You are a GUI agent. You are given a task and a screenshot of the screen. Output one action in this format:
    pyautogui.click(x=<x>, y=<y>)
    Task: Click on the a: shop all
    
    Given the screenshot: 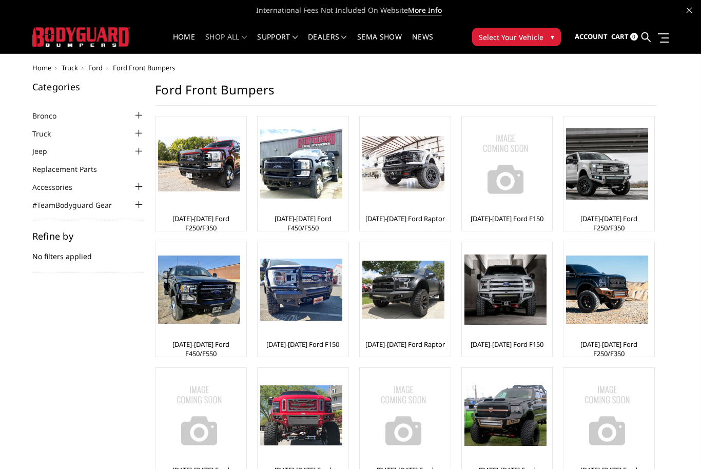 What is the action you would take?
    pyautogui.click(x=226, y=43)
    